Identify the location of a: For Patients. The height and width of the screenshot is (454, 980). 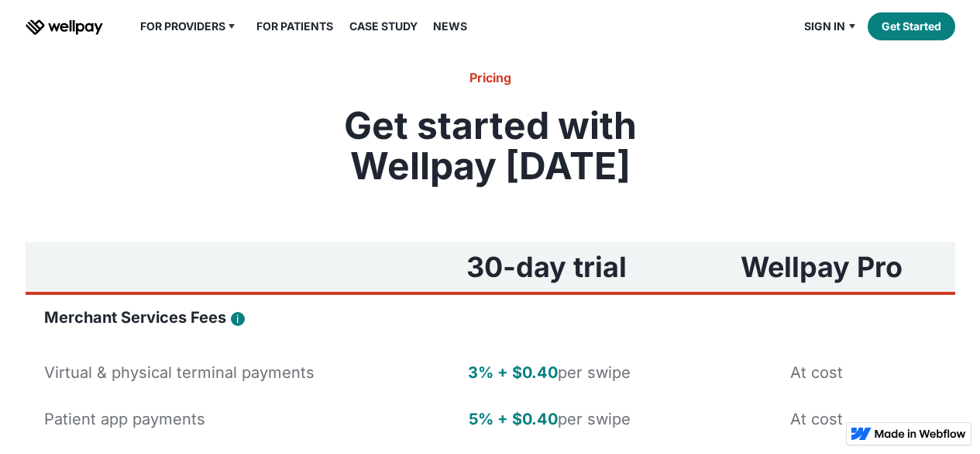
(295, 27).